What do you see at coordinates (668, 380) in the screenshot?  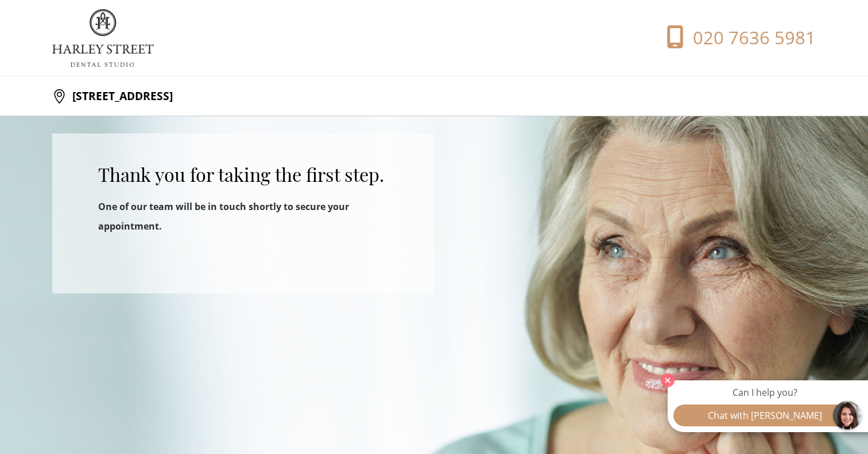 I see `button: Close` at bounding box center [668, 380].